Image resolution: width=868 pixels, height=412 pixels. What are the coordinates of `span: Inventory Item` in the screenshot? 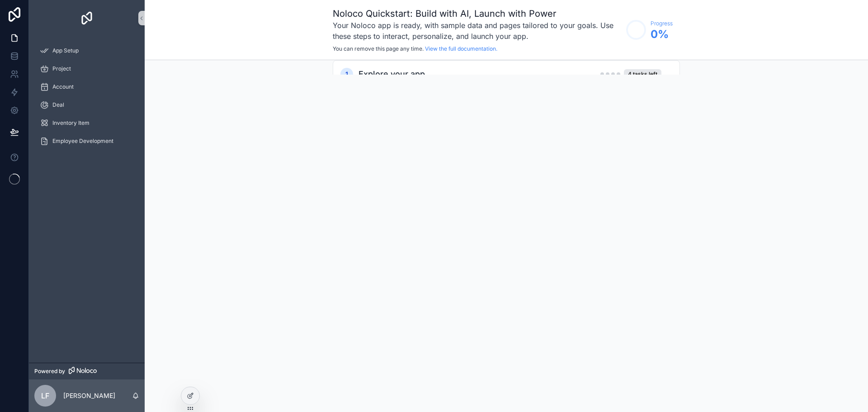 It's located at (71, 123).